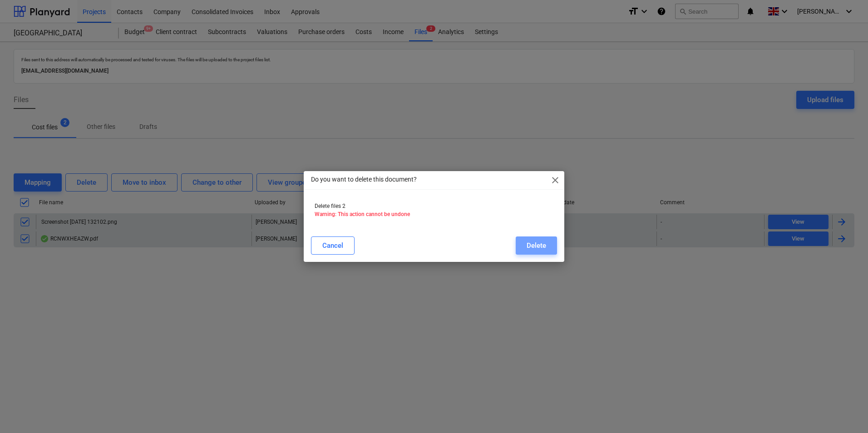  I want to click on p: Warning: This action cannot be undone, so click(434, 215).